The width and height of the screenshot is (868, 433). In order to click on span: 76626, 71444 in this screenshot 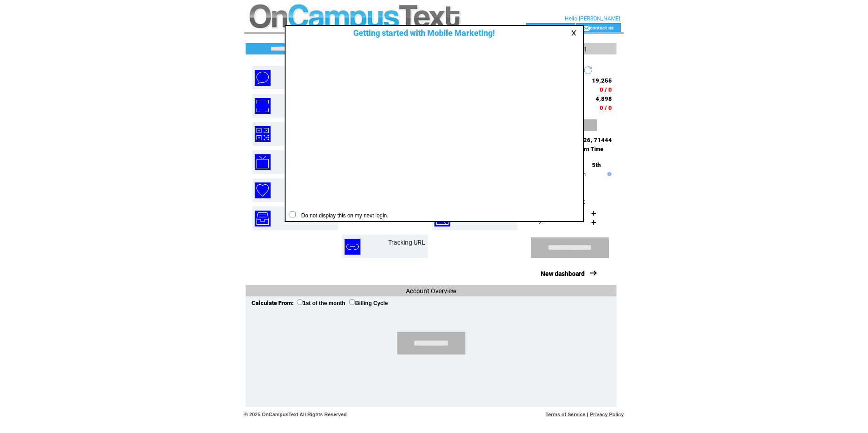, I will do `click(592, 140)`.